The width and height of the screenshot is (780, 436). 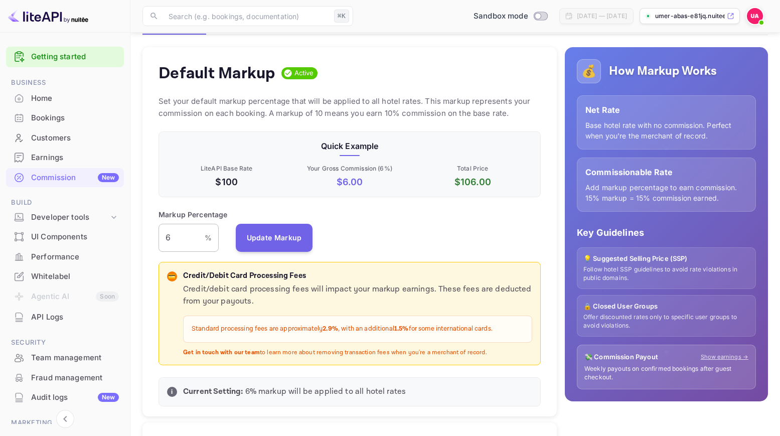 I want to click on div: Audit logs, so click(x=75, y=397).